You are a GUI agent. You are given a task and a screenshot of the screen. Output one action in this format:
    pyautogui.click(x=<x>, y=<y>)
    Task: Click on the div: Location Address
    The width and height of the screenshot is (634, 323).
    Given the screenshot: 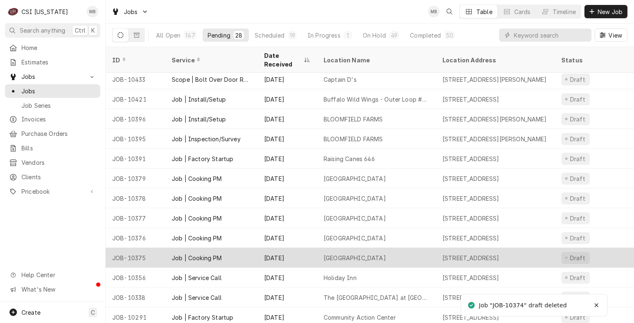 What is the action you would take?
    pyautogui.click(x=494, y=60)
    